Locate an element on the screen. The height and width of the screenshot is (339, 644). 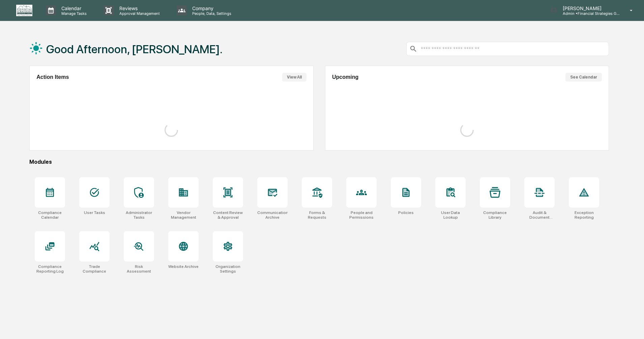
h2: Upcoming is located at coordinates (345, 77).